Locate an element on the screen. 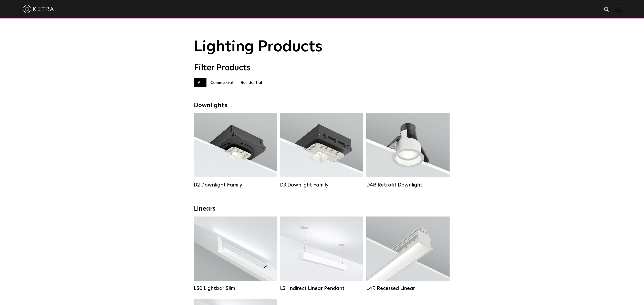 The width and height of the screenshot is (644, 305). label: Residential is located at coordinates (251, 83).